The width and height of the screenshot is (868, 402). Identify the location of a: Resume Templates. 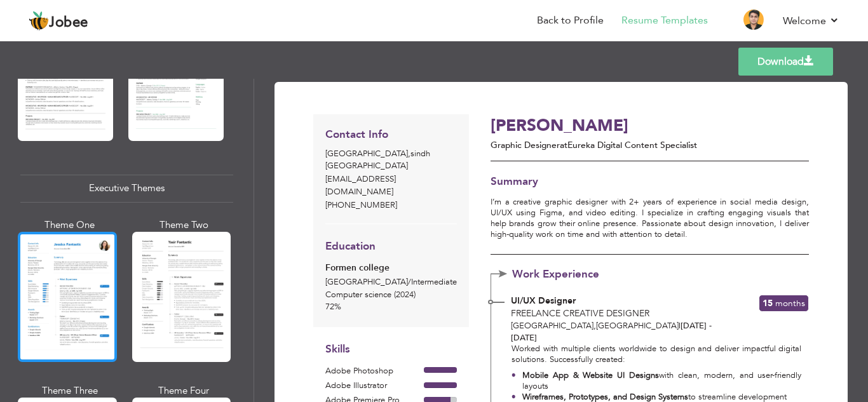
(664, 21).